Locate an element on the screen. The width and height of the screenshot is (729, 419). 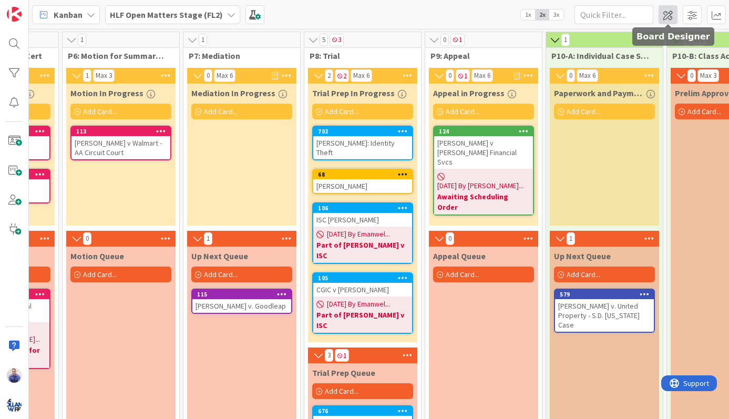
span: Paperwork and Payment in Progress is located at coordinates (599, 93).